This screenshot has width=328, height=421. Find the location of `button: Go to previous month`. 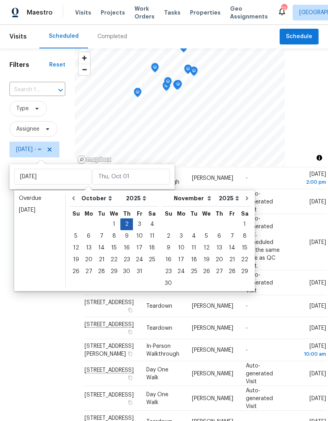

button: Go to previous month is located at coordinates (74, 198).